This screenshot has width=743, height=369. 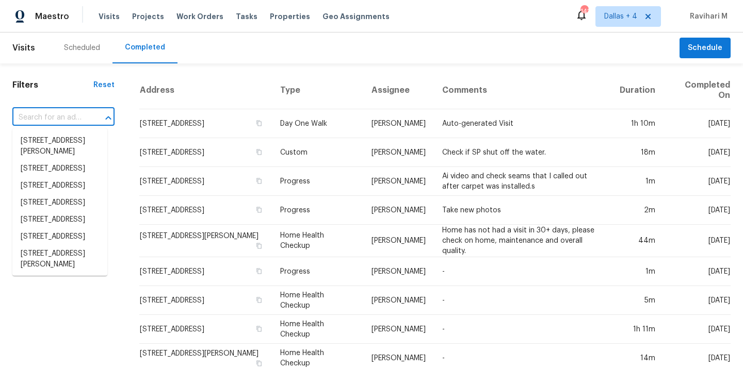 What do you see at coordinates (522, 210) in the screenshot?
I see `td: Take new photos` at bounding box center [522, 210].